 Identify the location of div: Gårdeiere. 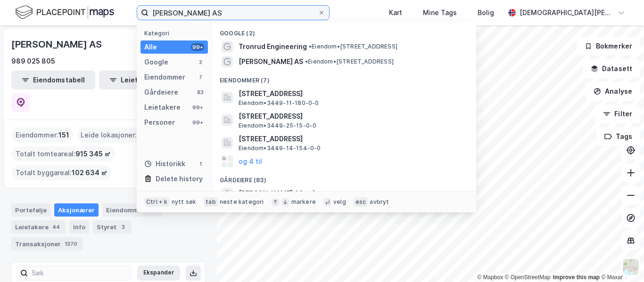
(161, 92).